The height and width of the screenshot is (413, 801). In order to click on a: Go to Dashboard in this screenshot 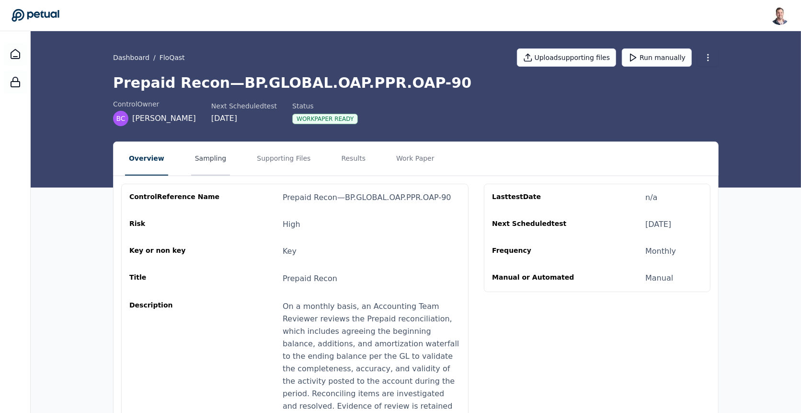, I will do `click(35, 15)`.